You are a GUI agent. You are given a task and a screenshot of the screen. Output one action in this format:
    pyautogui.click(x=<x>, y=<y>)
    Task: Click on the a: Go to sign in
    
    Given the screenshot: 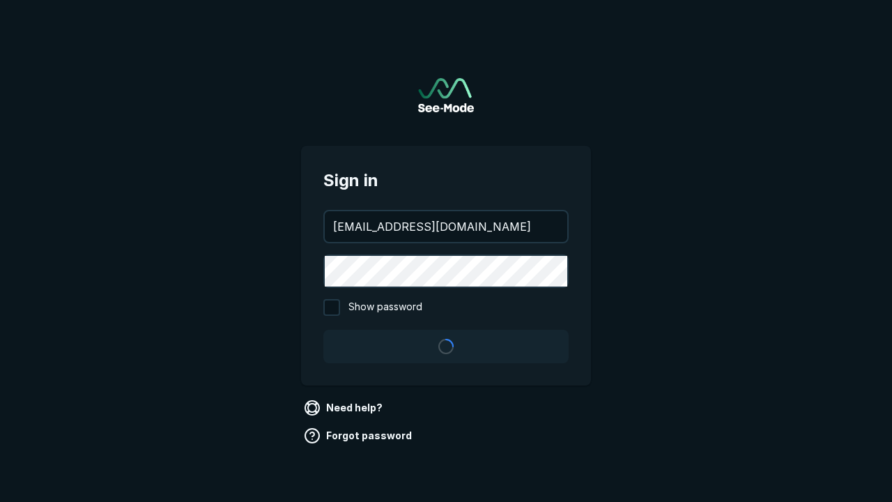 What is the action you would take?
    pyautogui.click(x=446, y=95)
    